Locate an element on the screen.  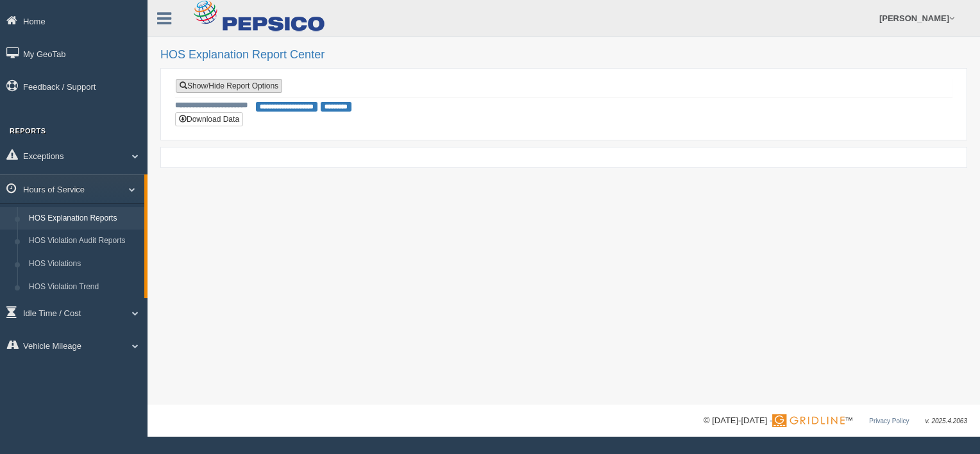
span: v. 2025.4.2063 is located at coordinates (946, 420).